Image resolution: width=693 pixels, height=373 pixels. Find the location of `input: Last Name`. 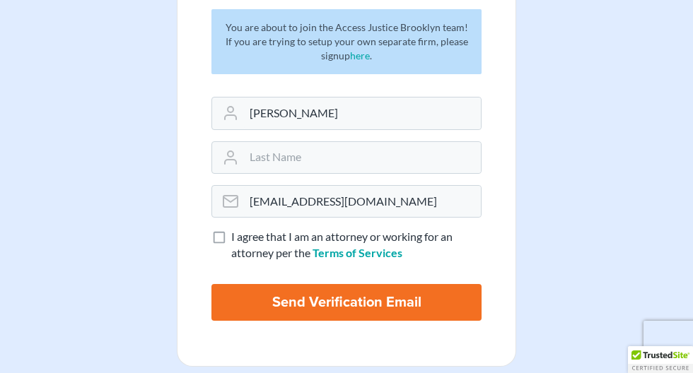

input: Last Name is located at coordinates (362, 158).